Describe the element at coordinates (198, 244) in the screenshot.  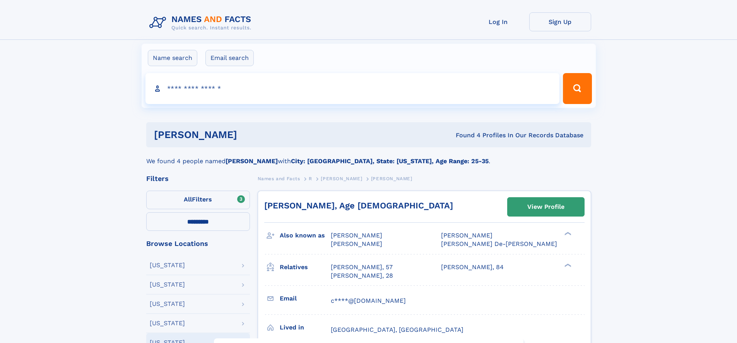
I see `div: Browse Locations` at that location.